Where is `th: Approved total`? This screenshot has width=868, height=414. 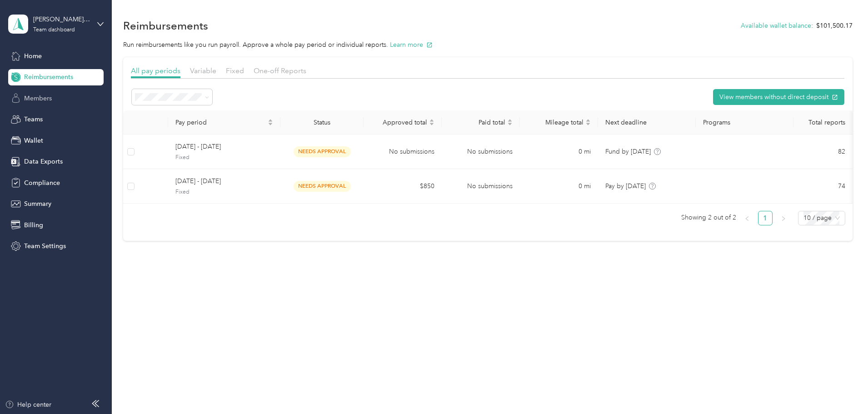 th: Approved total is located at coordinates (403, 122).